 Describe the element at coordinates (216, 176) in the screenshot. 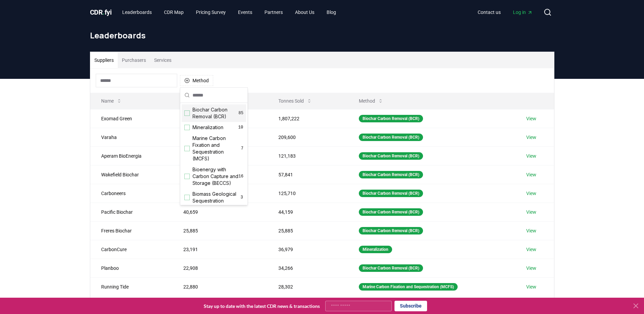

I see `span: Bioenergy with Carbon Capture and Storage (BECCS)` at that location.